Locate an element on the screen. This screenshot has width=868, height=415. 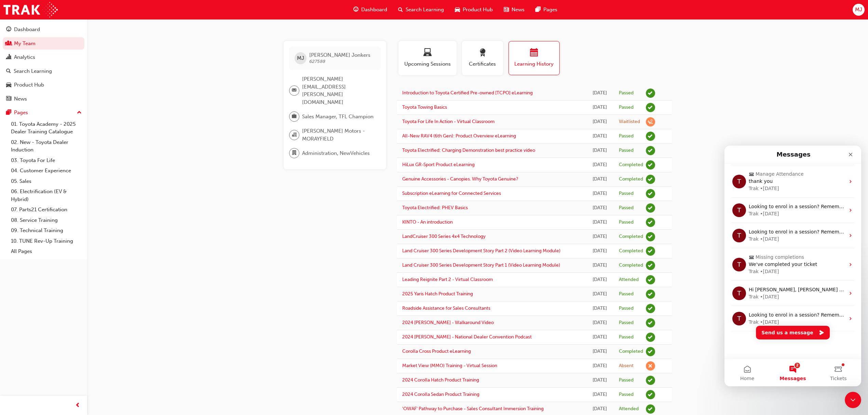
a: All Pages is located at coordinates (46, 251).